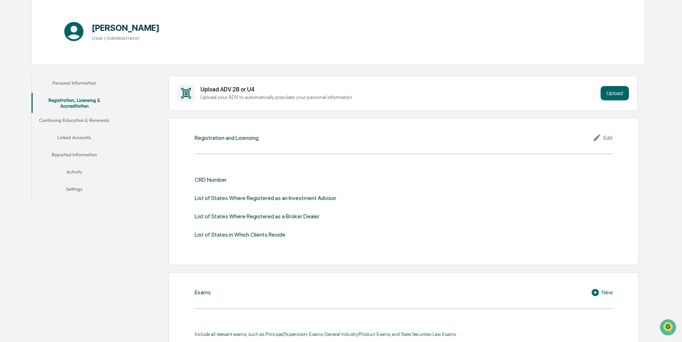 The height and width of the screenshot is (342, 682). What do you see at coordinates (399, 97) in the screenshot?
I see `div: Upload your ADV to automatically populate your personal information.` at bounding box center [399, 97].